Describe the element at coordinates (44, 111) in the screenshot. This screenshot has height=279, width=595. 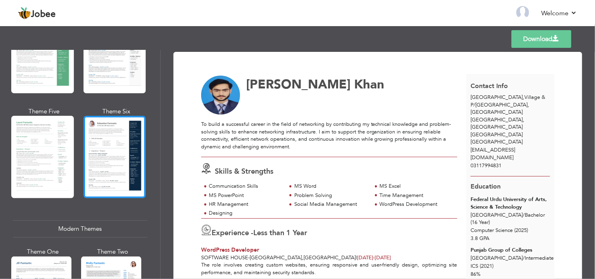
I see `div: Theme Five` at that location.